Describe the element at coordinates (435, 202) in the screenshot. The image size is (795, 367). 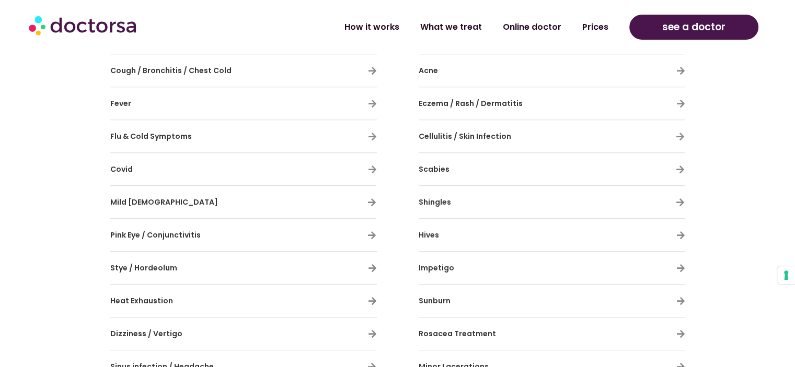
I see `span: Shingles` at that location.